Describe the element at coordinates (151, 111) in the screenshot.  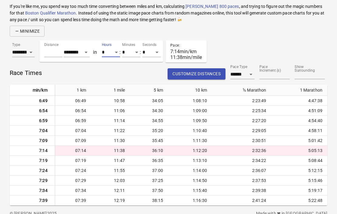
I see `td: 34:30` at that location.